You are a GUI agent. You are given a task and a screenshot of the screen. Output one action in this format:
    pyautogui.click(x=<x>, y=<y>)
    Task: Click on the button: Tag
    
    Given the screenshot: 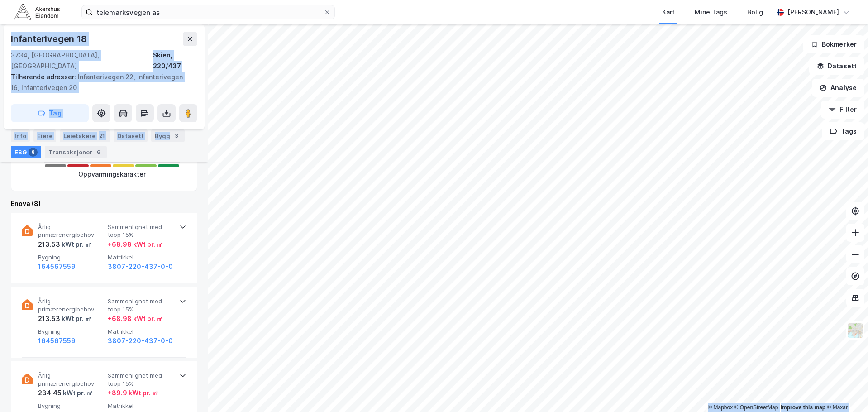 What is the action you would take?
    pyautogui.click(x=50, y=113)
    